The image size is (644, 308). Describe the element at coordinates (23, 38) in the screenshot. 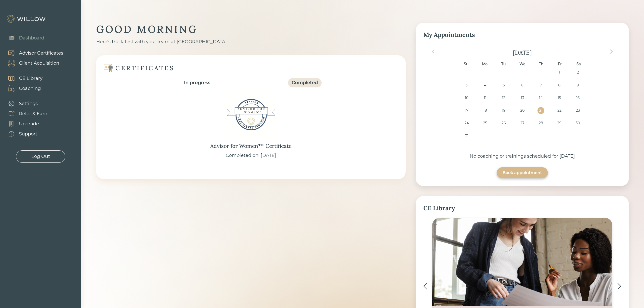

I see `a: Dashboard` at that location.